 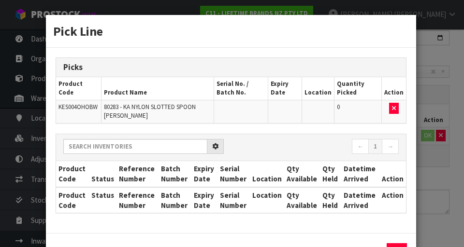 I want to click on nav: Page navigation, so click(x=318, y=147).